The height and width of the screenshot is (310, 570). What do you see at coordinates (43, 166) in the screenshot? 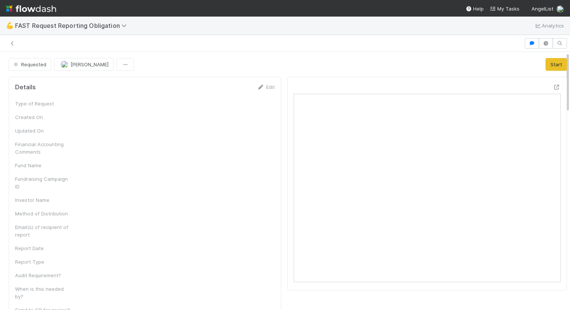
I see `div: Fund Name` at bounding box center [43, 166].